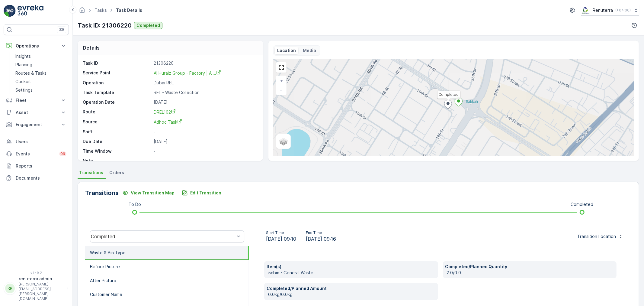 The width and height of the screenshot is (644, 306). Describe the element at coordinates (310, 50) in the screenshot. I see `p: Media` at that location.